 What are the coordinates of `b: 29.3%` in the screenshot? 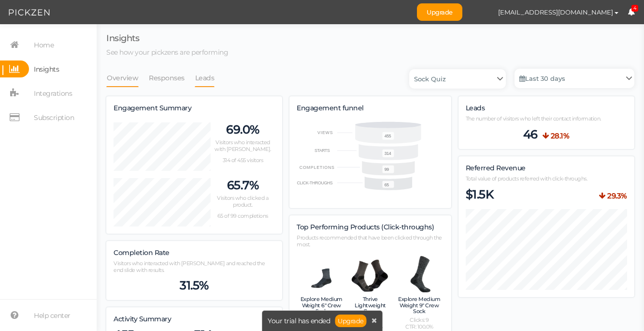 It's located at (617, 195).